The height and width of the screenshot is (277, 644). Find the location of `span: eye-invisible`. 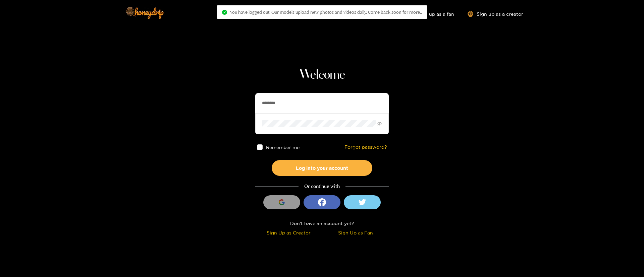

span: eye-invisible is located at coordinates (379, 124).